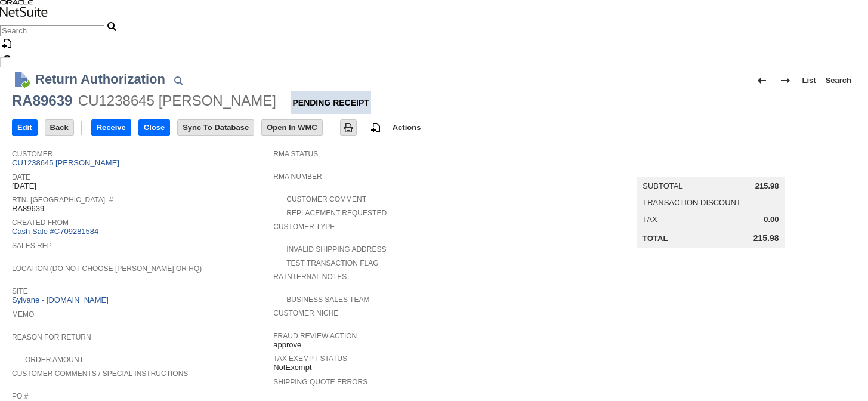 The image size is (868, 401). I want to click on a: Actions, so click(407, 127).